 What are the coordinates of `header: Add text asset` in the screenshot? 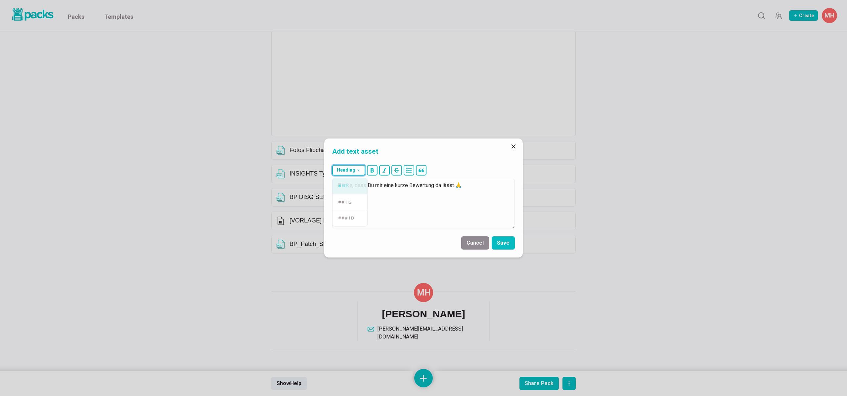 It's located at (423, 150).